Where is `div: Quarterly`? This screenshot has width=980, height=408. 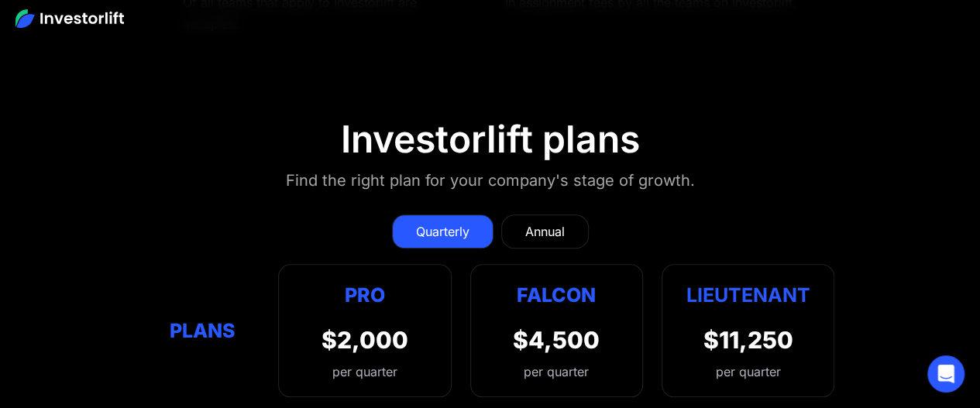
div: Quarterly is located at coordinates (442, 231).